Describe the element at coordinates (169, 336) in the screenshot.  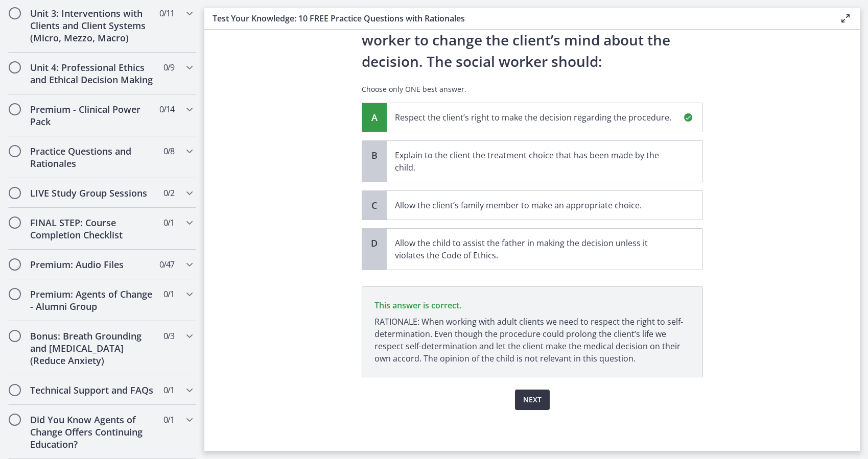
I see `span: 0 / 3` at that location.